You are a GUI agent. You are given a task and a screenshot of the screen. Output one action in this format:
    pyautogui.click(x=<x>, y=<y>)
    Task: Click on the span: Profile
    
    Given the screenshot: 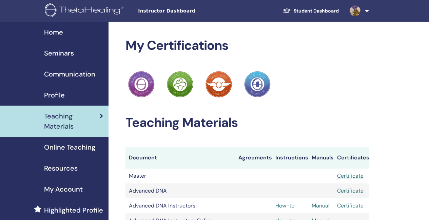 What is the action you would take?
    pyautogui.click(x=54, y=95)
    